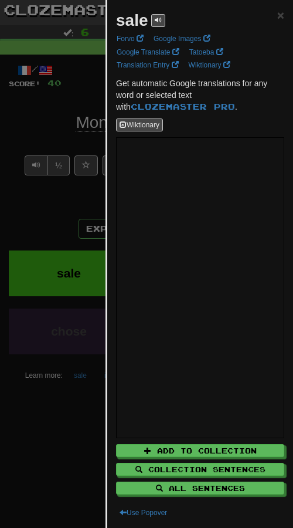 This screenshot has width=293, height=528. Describe the element at coordinates (143, 512) in the screenshot. I see `button: Use Popover` at that location.